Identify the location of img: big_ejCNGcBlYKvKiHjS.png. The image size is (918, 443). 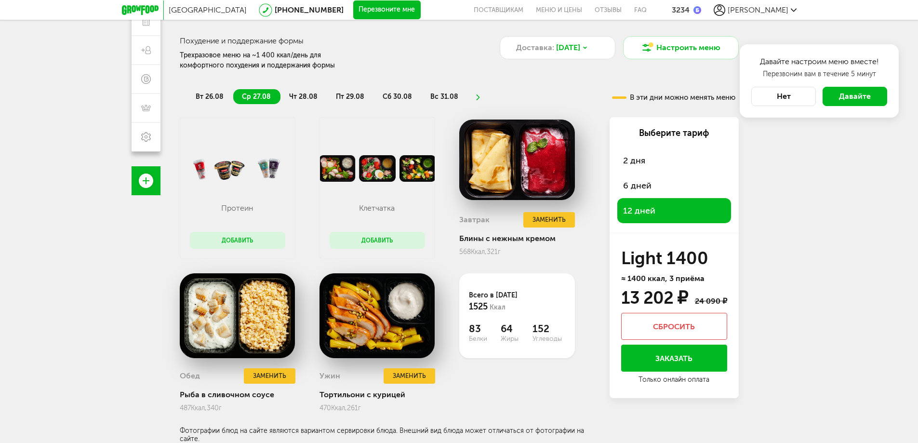
(238, 316).